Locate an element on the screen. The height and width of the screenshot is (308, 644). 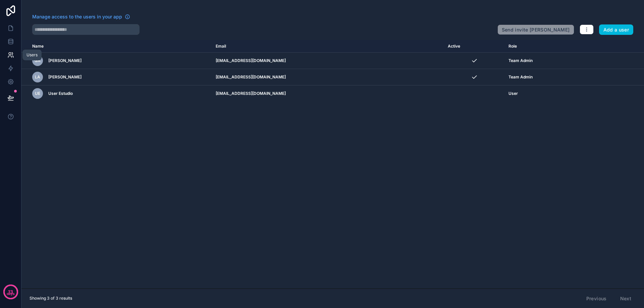
th: Active is located at coordinates (474, 46).